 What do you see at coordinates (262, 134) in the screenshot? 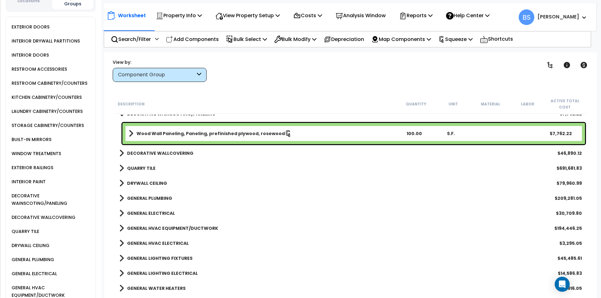
I see `a: Assembly Title` at bounding box center [262, 134].